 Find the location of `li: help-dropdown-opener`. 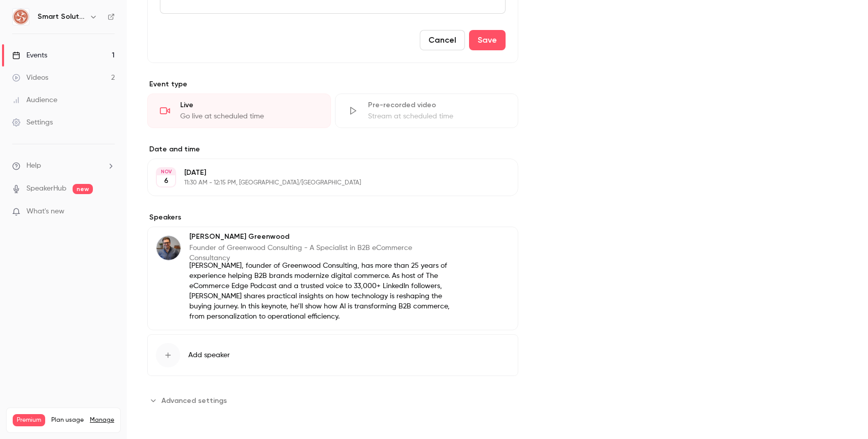

li: help-dropdown-opener is located at coordinates (64, 165).